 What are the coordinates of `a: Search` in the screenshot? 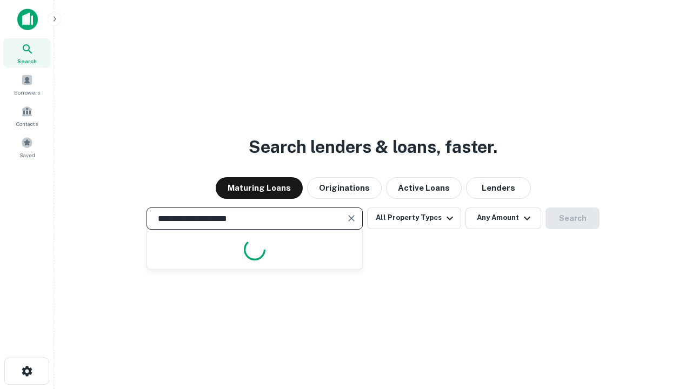 It's located at (27, 53).